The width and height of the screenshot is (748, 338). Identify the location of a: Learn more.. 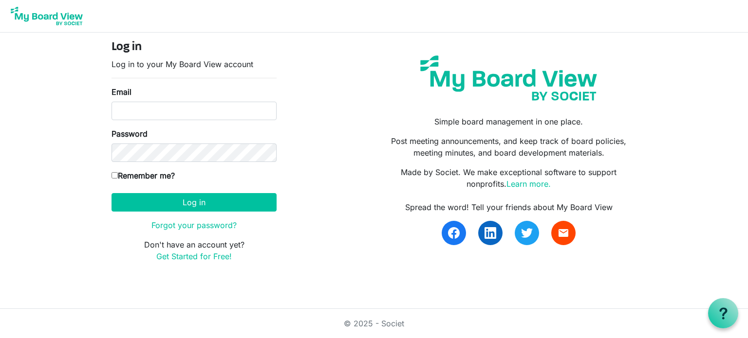
(528, 184).